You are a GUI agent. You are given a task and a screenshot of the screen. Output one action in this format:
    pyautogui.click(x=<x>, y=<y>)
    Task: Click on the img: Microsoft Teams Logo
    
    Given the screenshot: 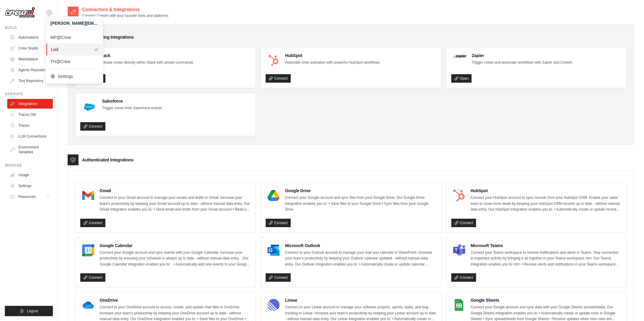 What is the action you would take?
    pyautogui.click(x=459, y=251)
    